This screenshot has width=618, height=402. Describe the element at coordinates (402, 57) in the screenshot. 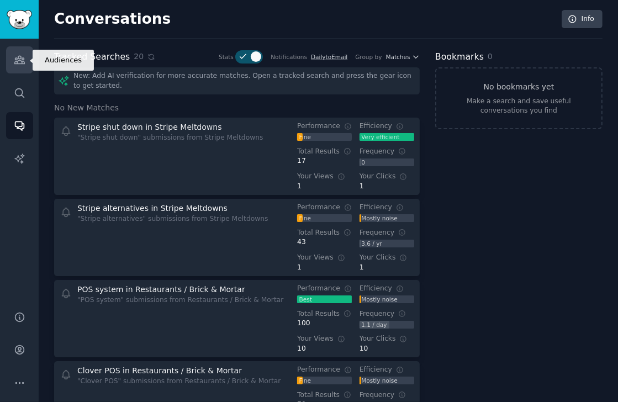

I see `button: Matches` at that location.